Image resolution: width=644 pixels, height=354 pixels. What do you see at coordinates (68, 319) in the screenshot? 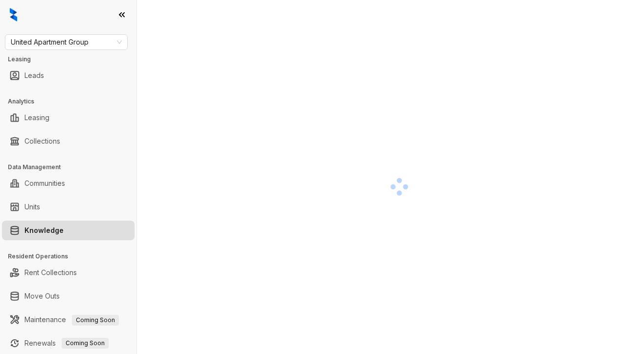
I see `li: Maintenance` at bounding box center [68, 319].